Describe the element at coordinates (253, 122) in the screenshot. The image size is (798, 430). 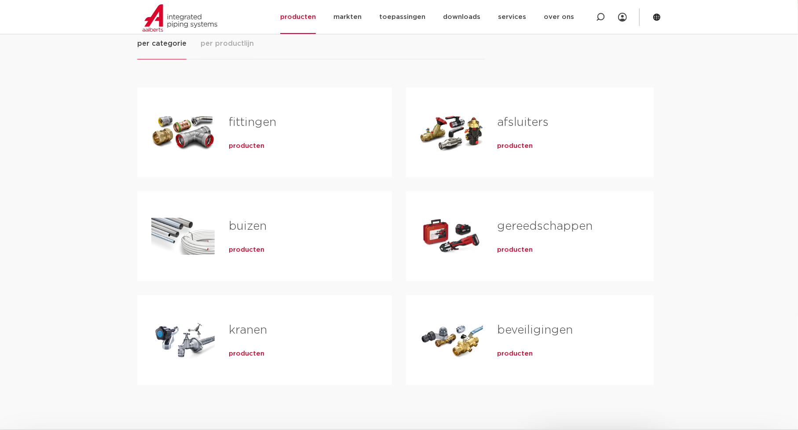
I see `a: fittingen` at that location.